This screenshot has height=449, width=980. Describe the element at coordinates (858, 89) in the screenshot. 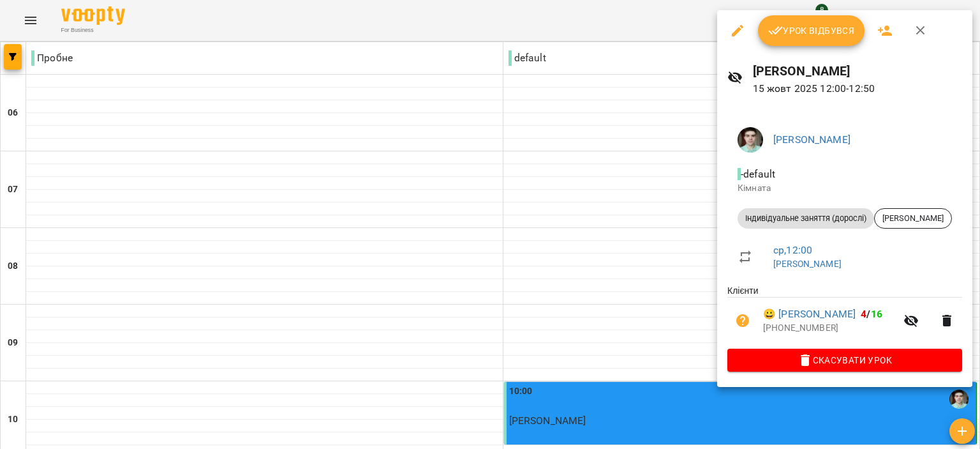

I see `p: 15 жовт 2025 12:00 - 12:50` at that location.